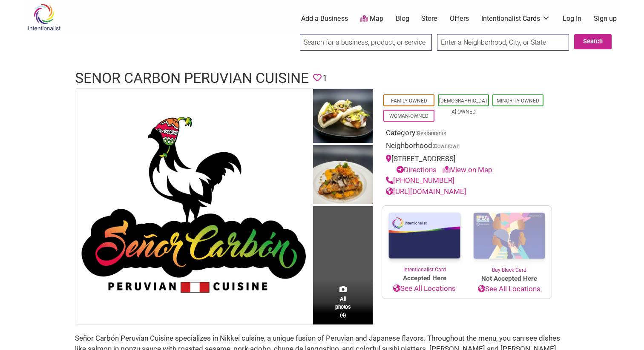  I want to click on a: Blog, so click(403, 19).